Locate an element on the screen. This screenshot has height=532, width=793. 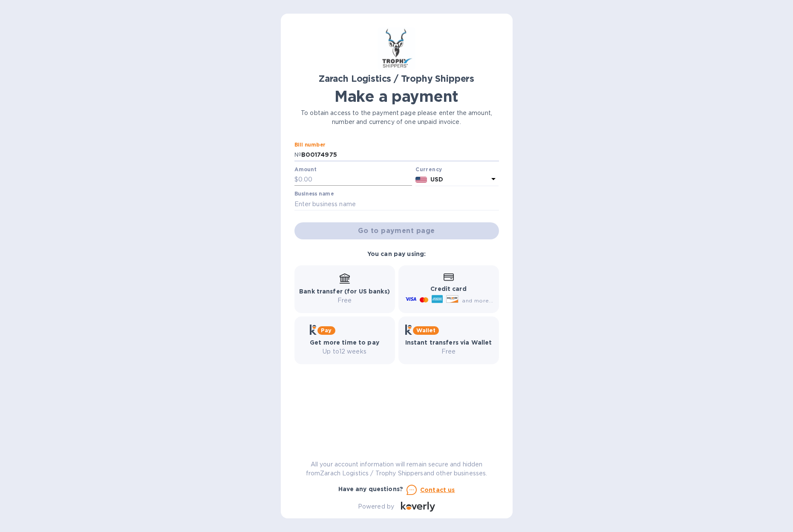
p: All your account information will remain secure and hidden from Zarach Logistics / Trophy Shipper... is located at coordinates (397, 469).